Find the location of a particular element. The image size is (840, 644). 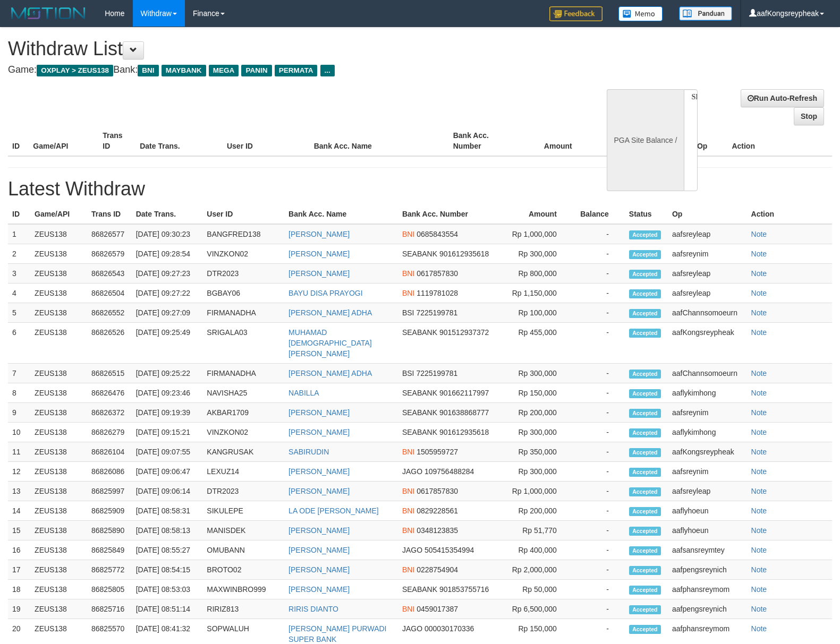

td: Rp 1,150,000 is located at coordinates (540, 293).